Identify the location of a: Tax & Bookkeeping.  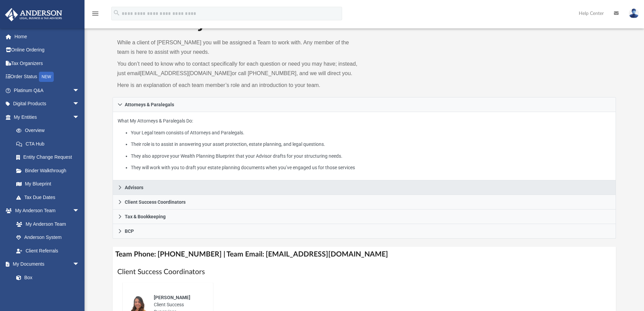
(364, 217).